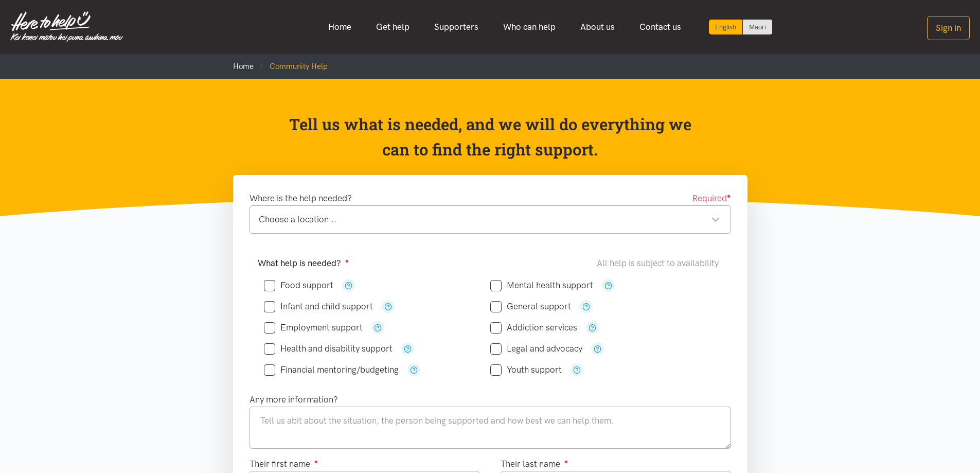  Describe the element at coordinates (393, 26) in the screenshot. I see `a: Get help` at that location.